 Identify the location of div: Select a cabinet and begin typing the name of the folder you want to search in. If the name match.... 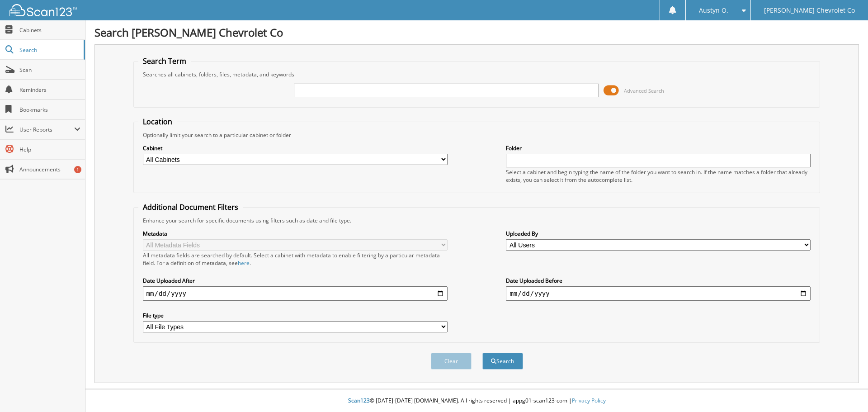
(658, 176).